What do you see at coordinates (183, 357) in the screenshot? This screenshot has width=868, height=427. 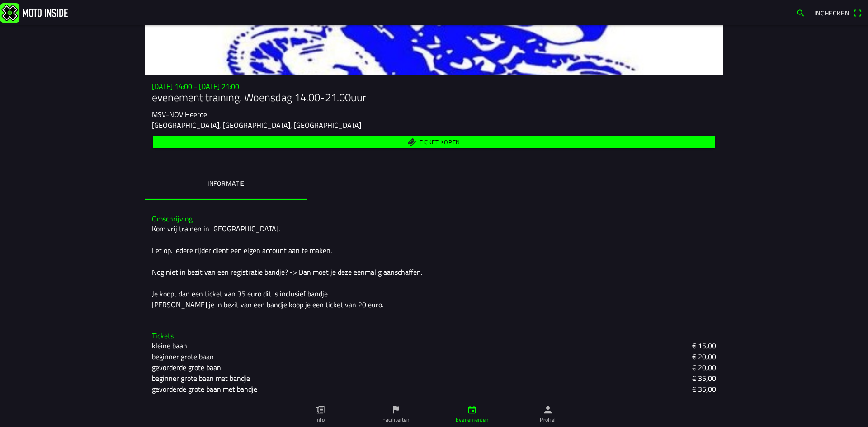 I see `ion-text: beginner grote baan` at bounding box center [183, 357].